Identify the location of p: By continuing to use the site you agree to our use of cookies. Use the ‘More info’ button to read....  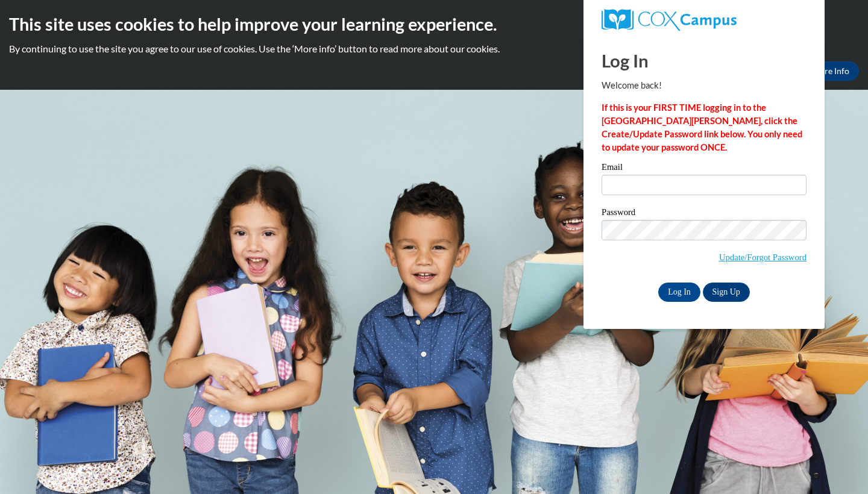
(434, 49).